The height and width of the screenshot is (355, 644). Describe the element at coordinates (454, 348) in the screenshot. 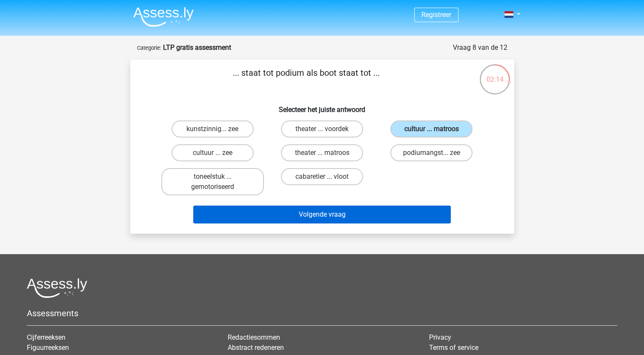

I see `a: Terms of service` at that location.